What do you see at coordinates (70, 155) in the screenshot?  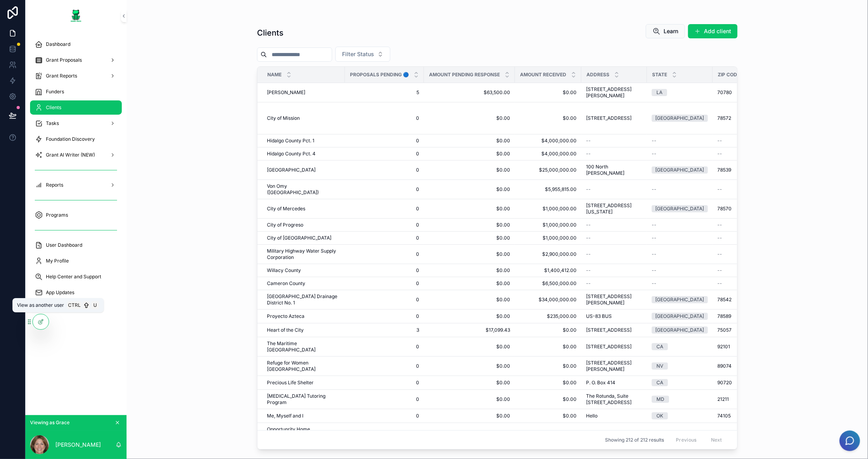 I see `span: Grant AI Writer (NEW)` at bounding box center [70, 155].